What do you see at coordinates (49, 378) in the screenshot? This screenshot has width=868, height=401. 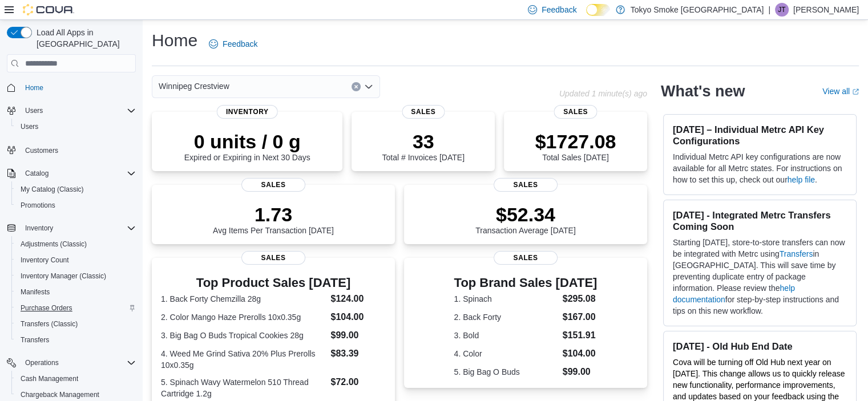 I see `a: Cash Management` at bounding box center [49, 378].